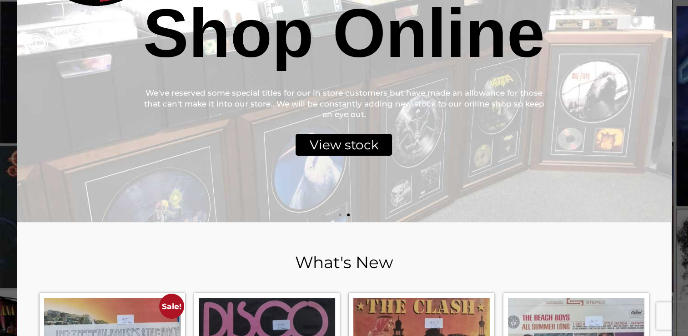  What do you see at coordinates (344, 145) in the screenshot?
I see `div: View stock` at bounding box center [344, 145].